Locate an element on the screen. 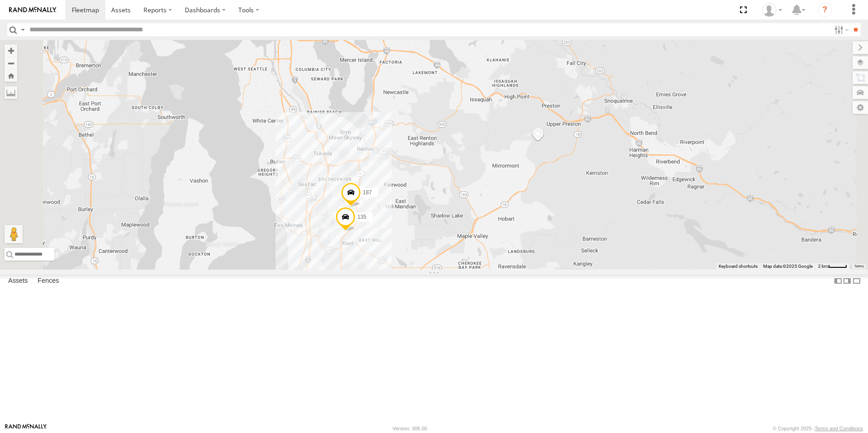 This screenshot has height=433, width=868. button: Zoom out is located at coordinates (11, 63).